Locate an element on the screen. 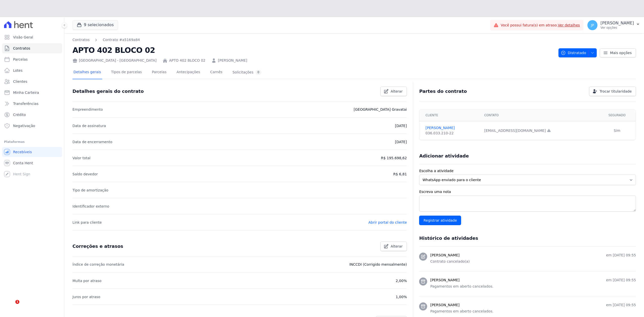 This screenshot has height=317, width=644. button: Distratado is located at coordinates (578, 53).